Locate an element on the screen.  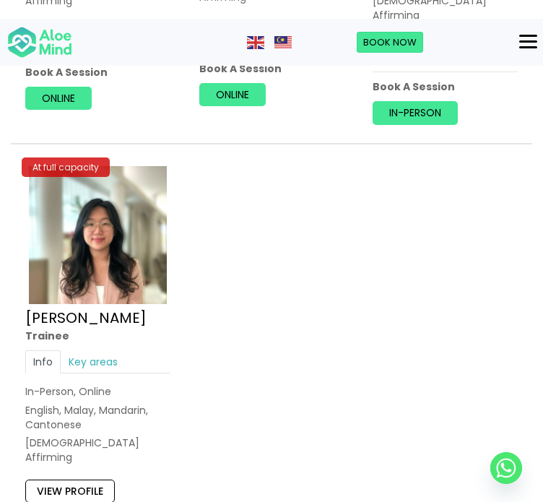
div: At full capacity is located at coordinates (66, 167).